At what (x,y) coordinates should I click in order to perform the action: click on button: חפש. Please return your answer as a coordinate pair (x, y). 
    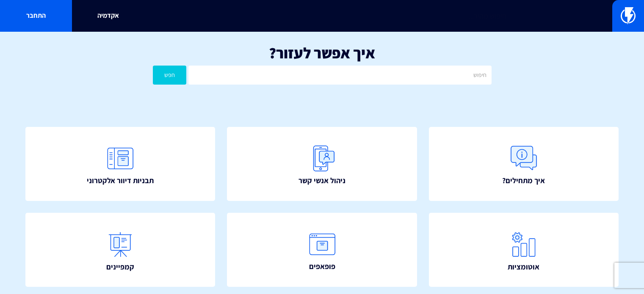
    Looking at the image, I should click on (170, 75).